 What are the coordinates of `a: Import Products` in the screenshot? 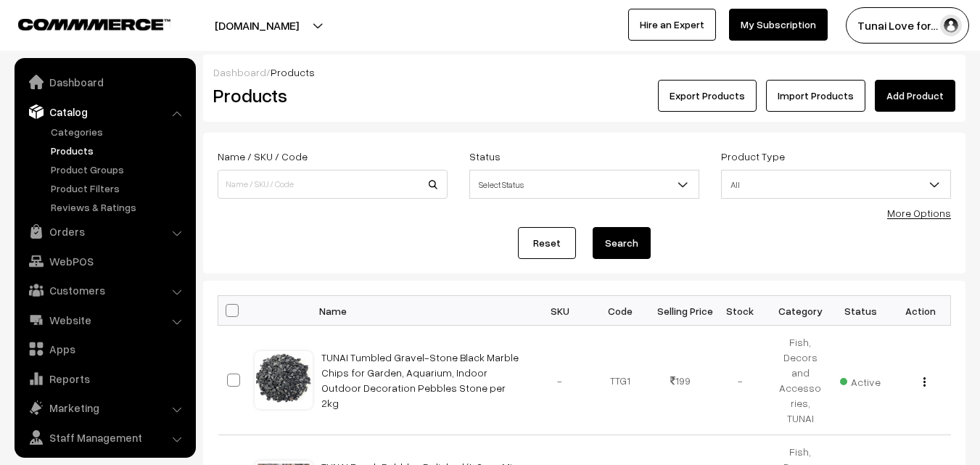 It's located at (815, 96).